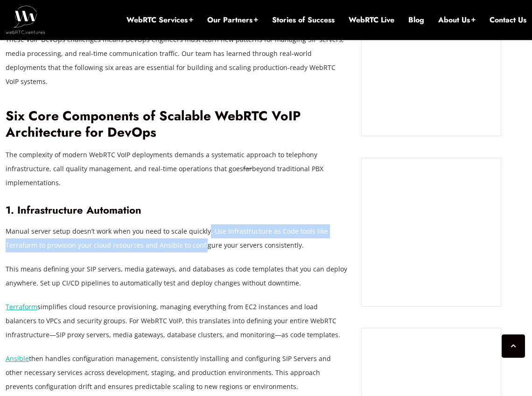 This screenshot has height=396, width=532. What do you see at coordinates (372, 20) in the screenshot?
I see `a: WebRTC Live` at bounding box center [372, 20].